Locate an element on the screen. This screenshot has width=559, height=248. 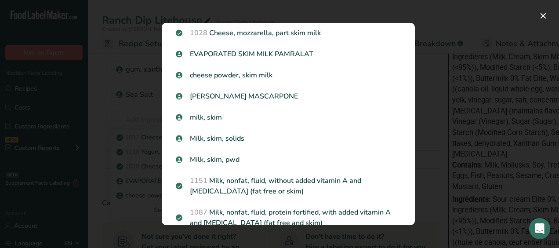
p: Milk, skim, pwd is located at coordinates (288, 159).